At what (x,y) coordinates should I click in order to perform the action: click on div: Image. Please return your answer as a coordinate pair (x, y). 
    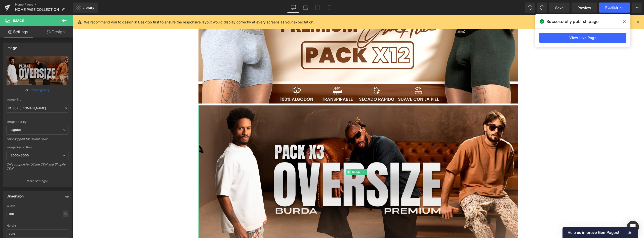
    Looking at the image, I should click on (12, 46).